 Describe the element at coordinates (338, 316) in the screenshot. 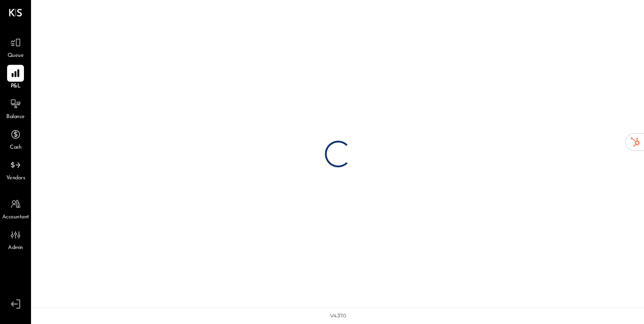

I see `div: v 4.37.0` at that location.